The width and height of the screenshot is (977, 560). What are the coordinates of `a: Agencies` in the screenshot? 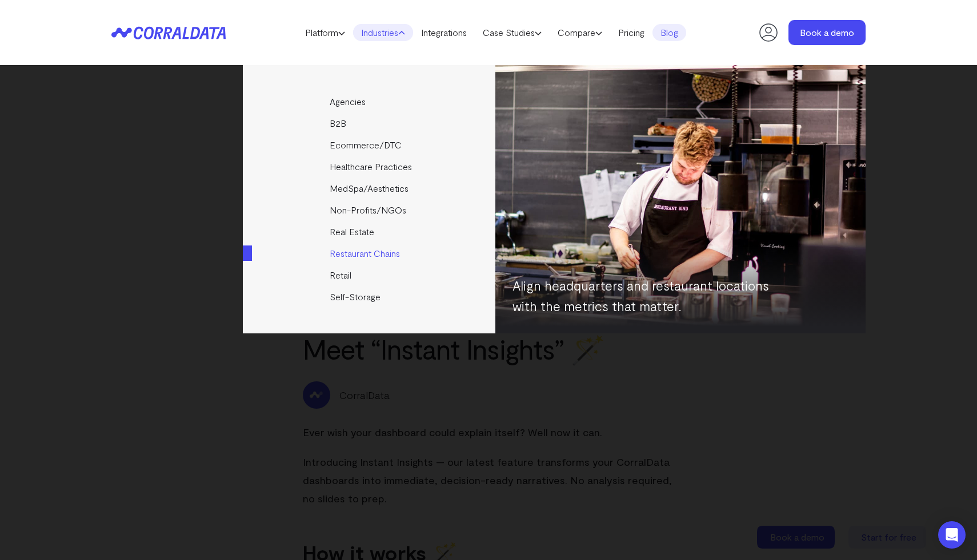 It's located at (370, 102).